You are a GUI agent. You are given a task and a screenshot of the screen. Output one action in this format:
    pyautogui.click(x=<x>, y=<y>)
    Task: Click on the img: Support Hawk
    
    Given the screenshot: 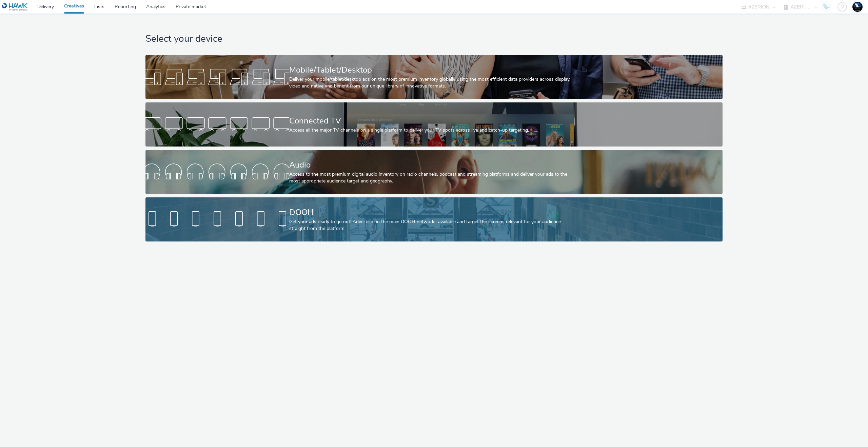 What is the action you would take?
    pyautogui.click(x=857, y=7)
    